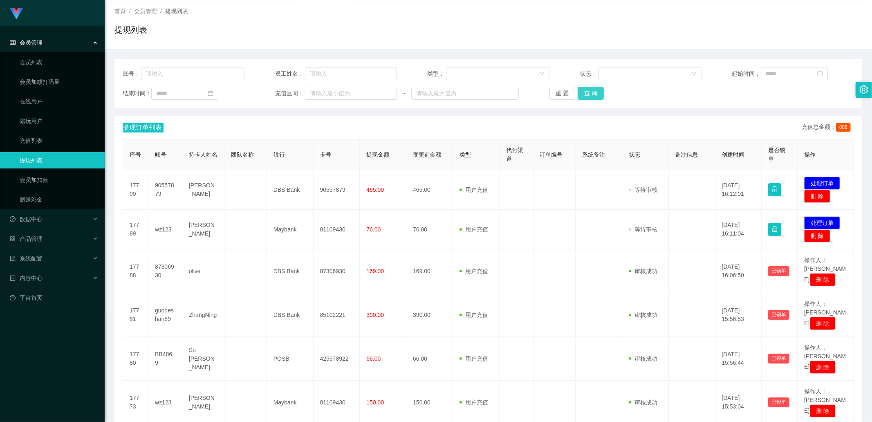 The image size is (872, 422). I want to click on a: 在线用户, so click(59, 101).